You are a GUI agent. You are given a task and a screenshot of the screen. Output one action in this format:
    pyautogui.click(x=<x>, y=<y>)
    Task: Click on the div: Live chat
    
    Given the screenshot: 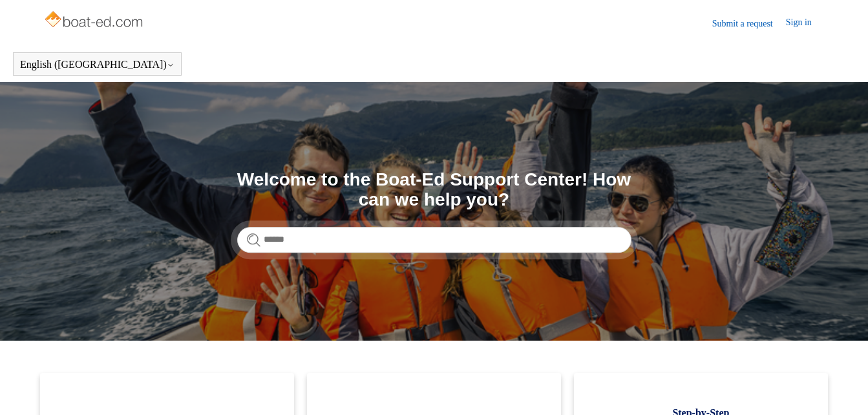 What is the action you would take?
    pyautogui.click(x=842, y=389)
    